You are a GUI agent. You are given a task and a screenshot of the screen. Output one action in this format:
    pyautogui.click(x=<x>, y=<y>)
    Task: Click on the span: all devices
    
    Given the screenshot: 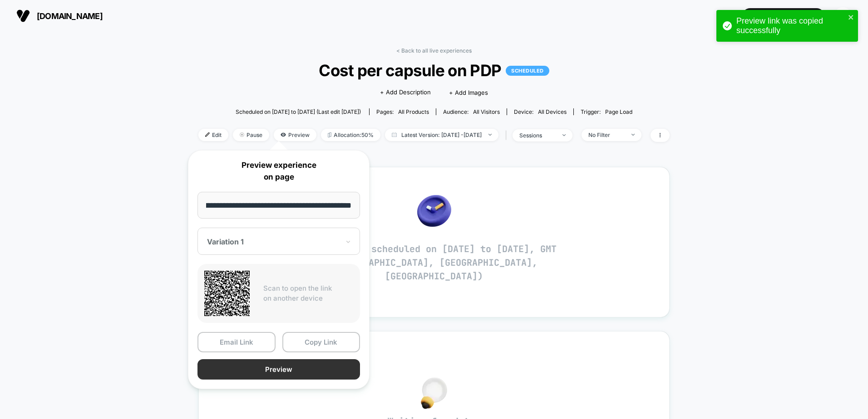 What is the action you would take?
    pyautogui.click(x=552, y=111)
    